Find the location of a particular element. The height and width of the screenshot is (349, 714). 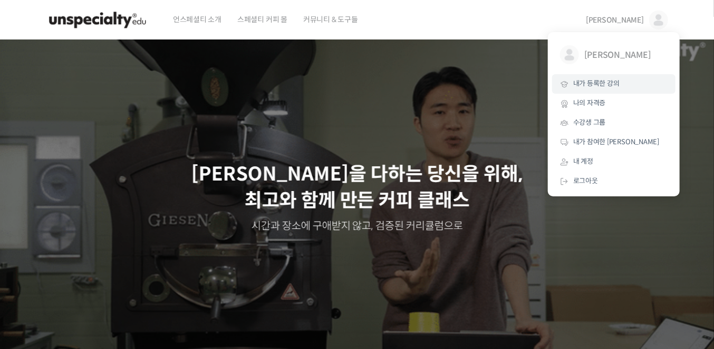

a: 설정 is located at coordinates (169, 275).